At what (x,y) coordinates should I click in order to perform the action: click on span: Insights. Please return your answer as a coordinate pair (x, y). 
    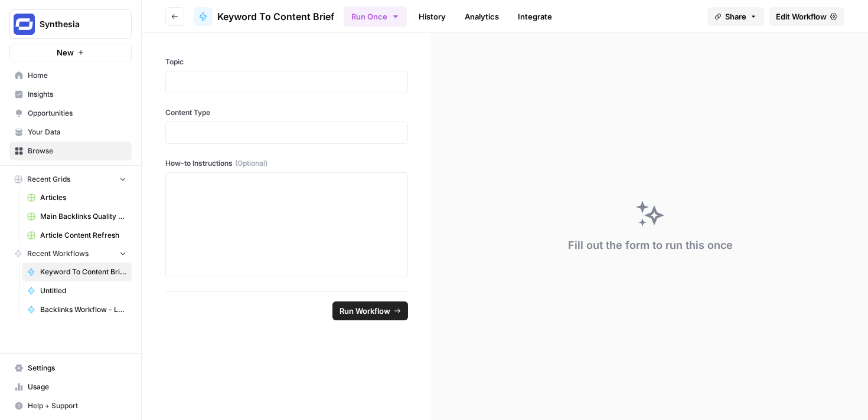
    Looking at the image, I should click on (76, 94).